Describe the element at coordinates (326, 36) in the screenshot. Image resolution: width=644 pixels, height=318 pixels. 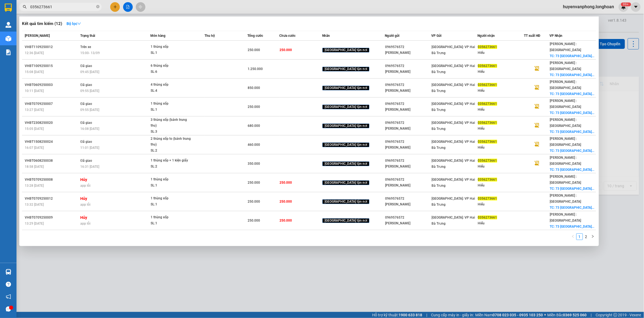
I see `span: Nhãn` at that location.